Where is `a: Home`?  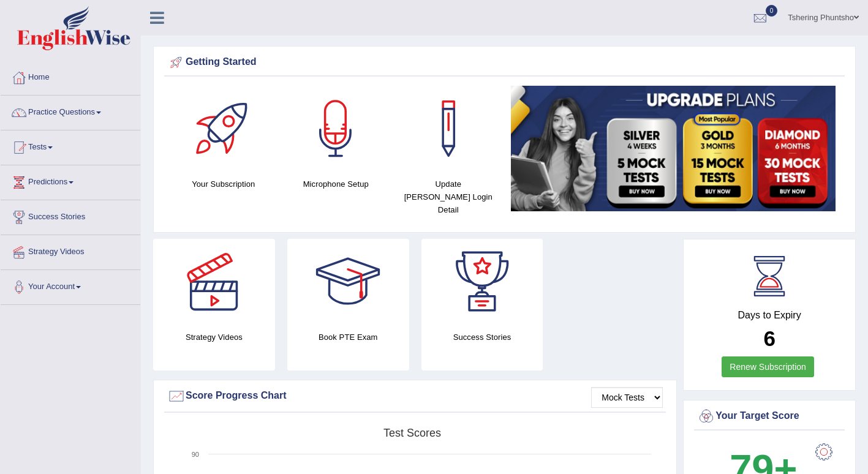 a: Home is located at coordinates (70, 76).